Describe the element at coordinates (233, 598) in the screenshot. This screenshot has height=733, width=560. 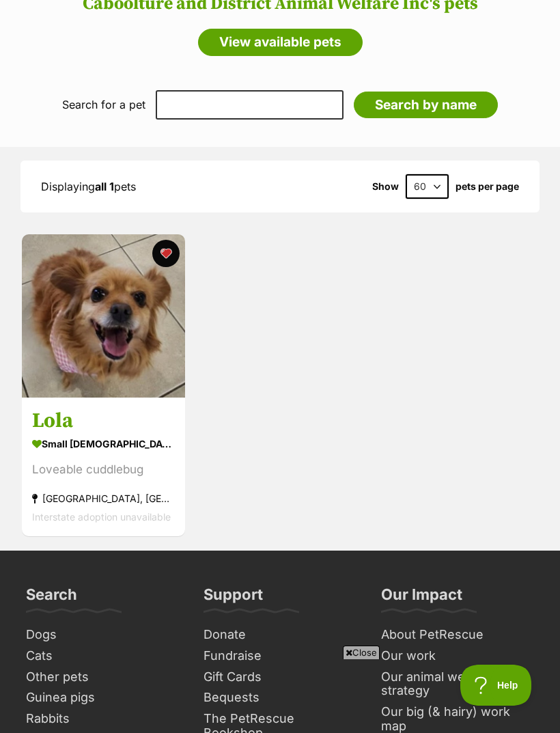
I see `h3: Support` at that location.